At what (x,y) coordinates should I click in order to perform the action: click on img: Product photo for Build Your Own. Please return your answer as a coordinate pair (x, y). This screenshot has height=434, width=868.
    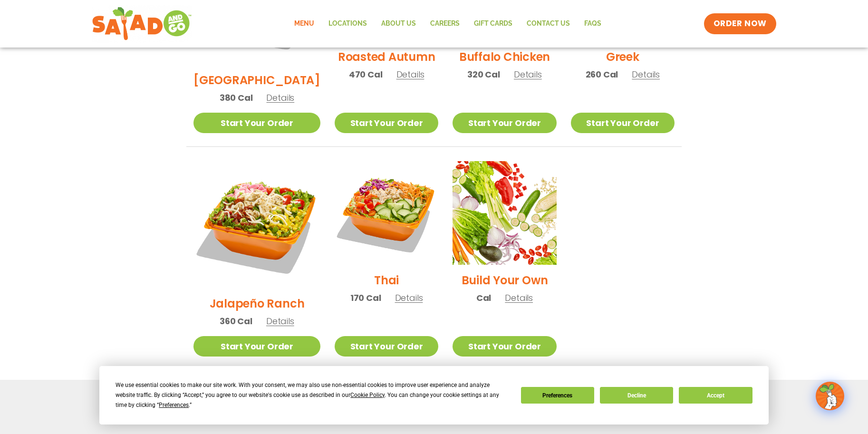
    Looking at the image, I should click on (504, 213).